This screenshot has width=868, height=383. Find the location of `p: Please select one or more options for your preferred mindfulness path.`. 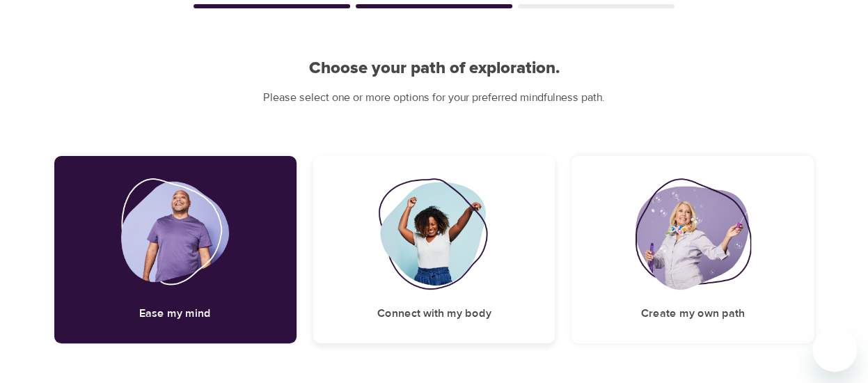

p: Please select one or more options for your preferred mindfulness path. is located at coordinates (434, 98).